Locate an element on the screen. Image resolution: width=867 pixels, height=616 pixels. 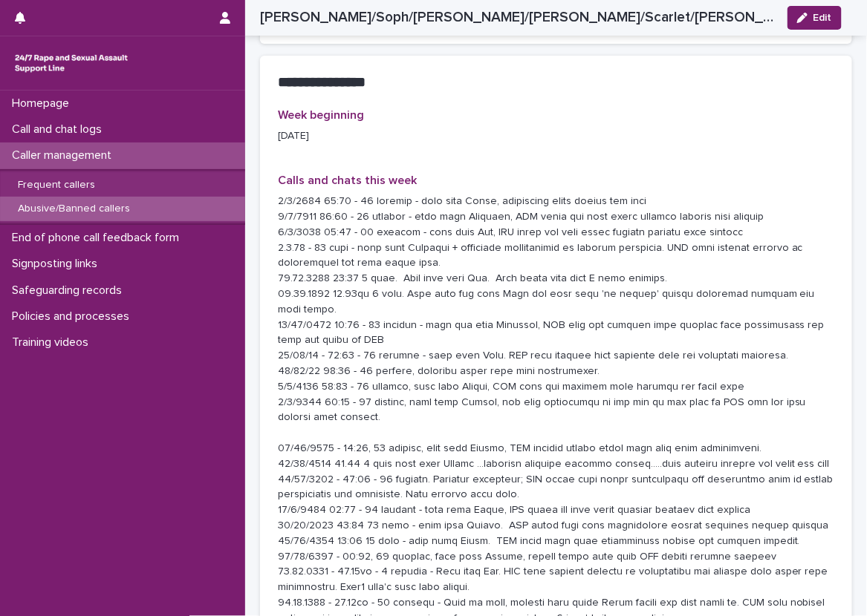
span: Week beginning is located at coordinates (321, 115).